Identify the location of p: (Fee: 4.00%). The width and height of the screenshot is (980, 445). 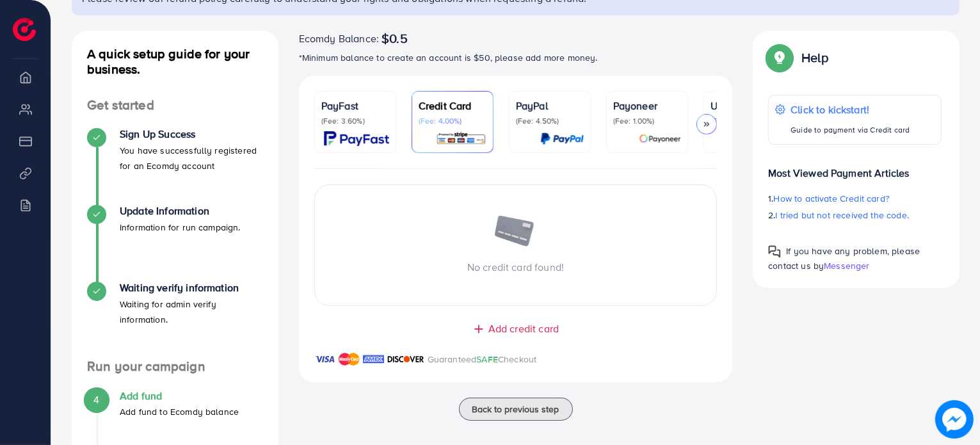
(452, 121).